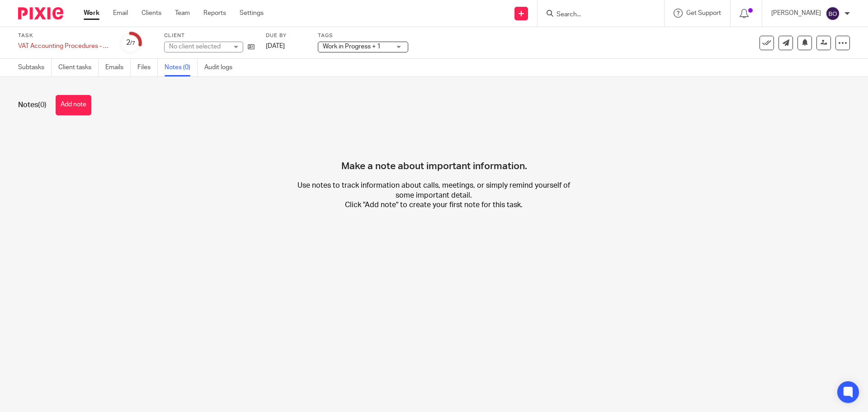 This screenshot has height=412, width=868. What do you see at coordinates (215, 13) in the screenshot?
I see `a: Reports` at bounding box center [215, 13].